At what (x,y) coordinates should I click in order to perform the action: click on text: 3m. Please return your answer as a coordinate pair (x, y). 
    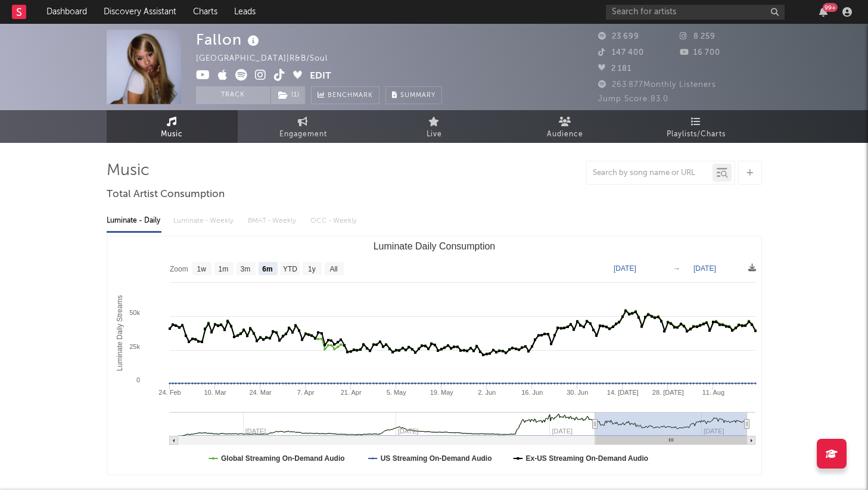
    Looking at the image, I should click on (245, 269).